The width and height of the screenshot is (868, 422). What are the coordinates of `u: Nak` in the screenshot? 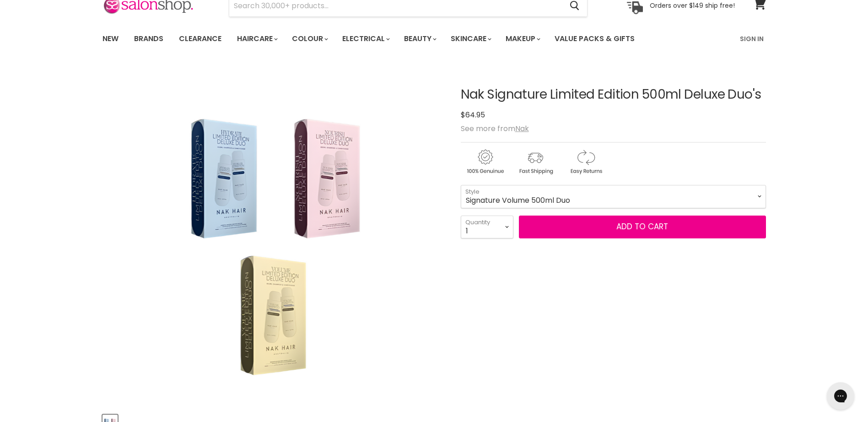 It's located at (522, 128).